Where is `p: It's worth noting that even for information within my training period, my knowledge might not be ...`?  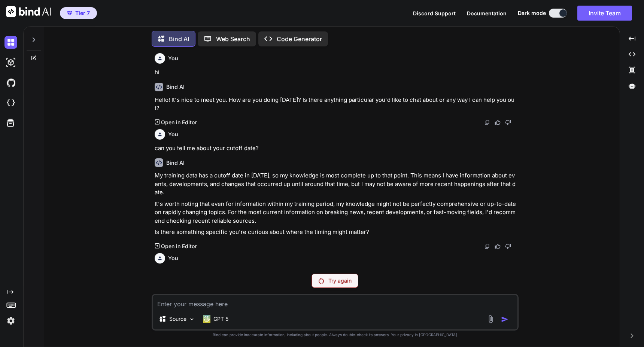
p: It's worth noting that even for information within my training period, my knowledge might not be ... is located at coordinates (336, 213).